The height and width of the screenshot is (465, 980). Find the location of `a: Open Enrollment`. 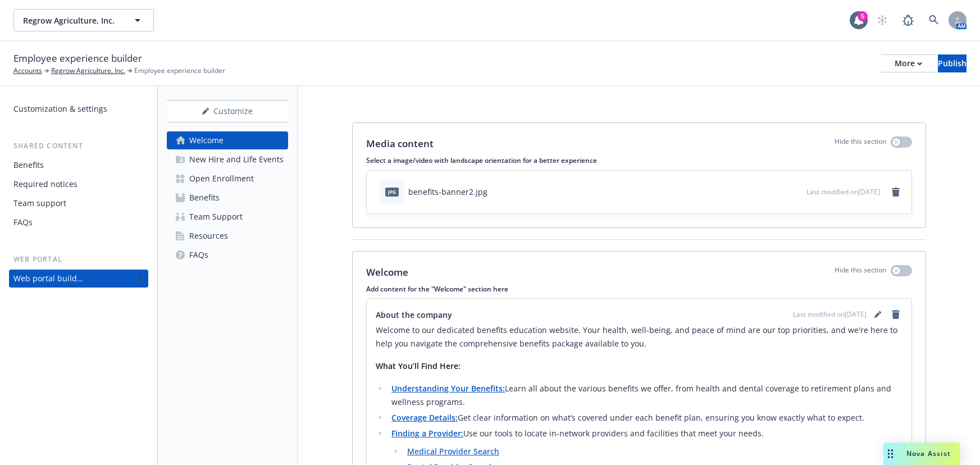

a: Open Enrollment is located at coordinates (227, 179).